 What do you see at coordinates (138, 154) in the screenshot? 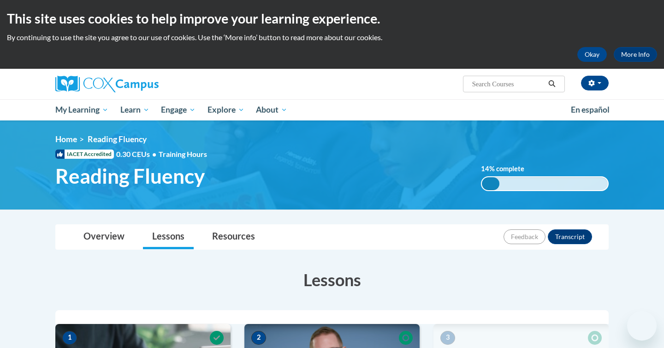
I see `span: 0.30 CEUs` at bounding box center [138, 154].